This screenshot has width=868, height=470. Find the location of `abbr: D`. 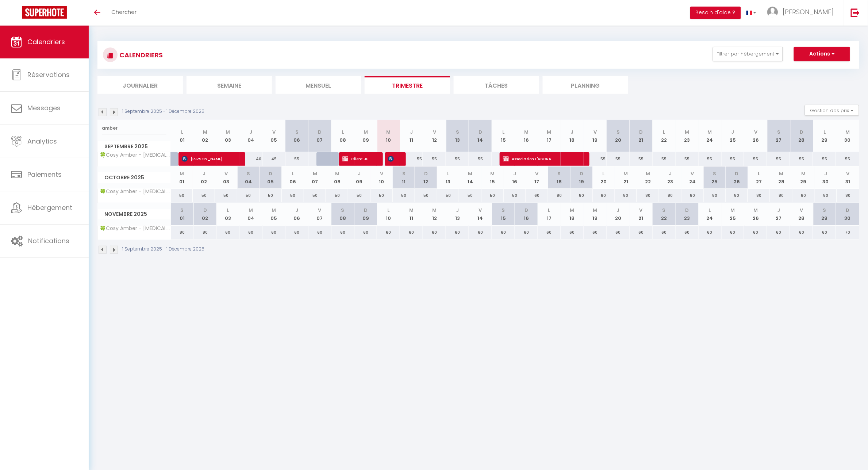

abbr: D is located at coordinates (320, 132).